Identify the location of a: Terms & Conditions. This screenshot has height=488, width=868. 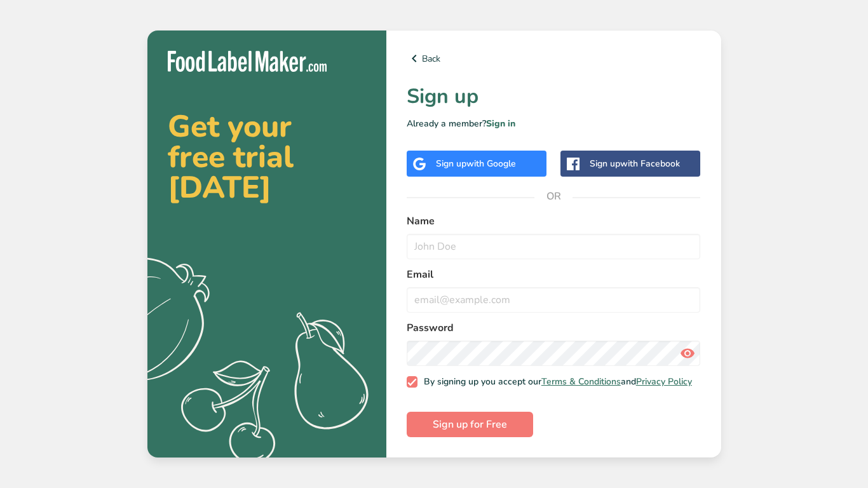
(581, 381).